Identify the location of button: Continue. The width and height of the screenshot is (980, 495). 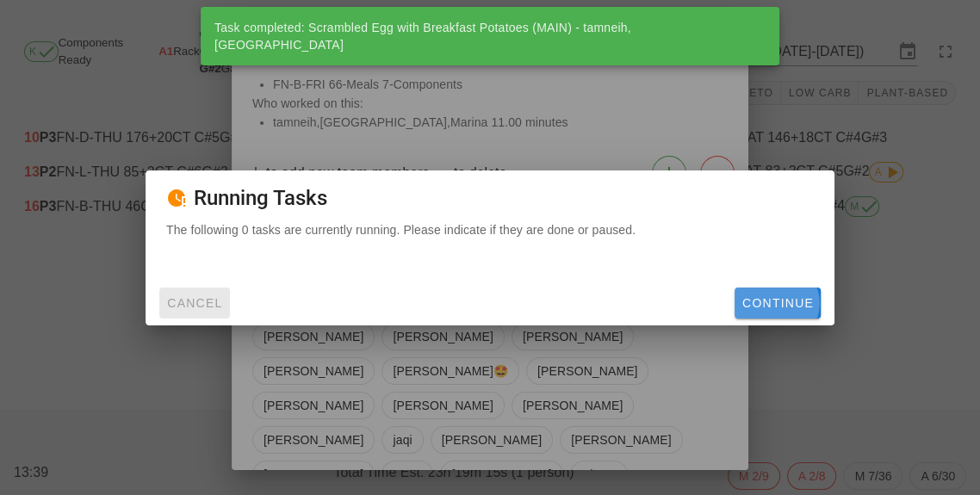
(777, 303).